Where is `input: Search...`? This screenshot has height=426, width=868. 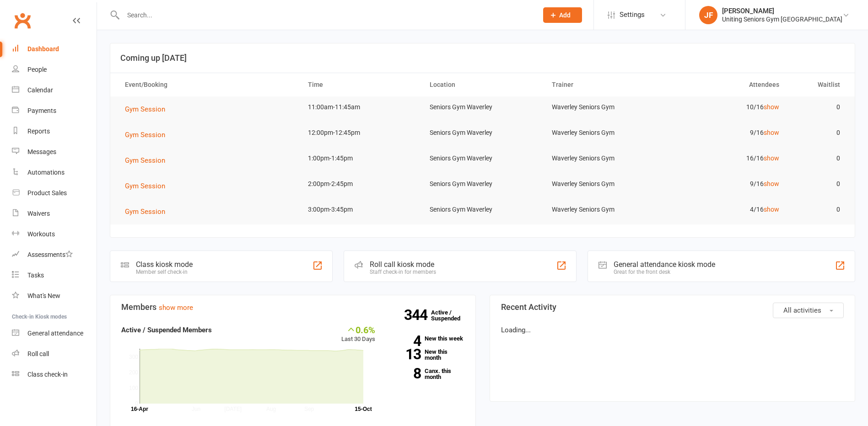
input: Search... is located at coordinates (326, 15).